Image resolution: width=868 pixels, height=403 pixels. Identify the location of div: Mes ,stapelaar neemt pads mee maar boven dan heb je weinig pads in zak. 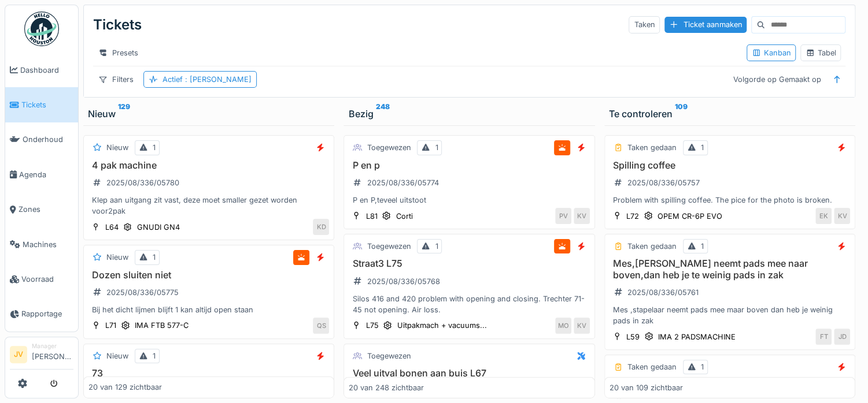
(730, 316).